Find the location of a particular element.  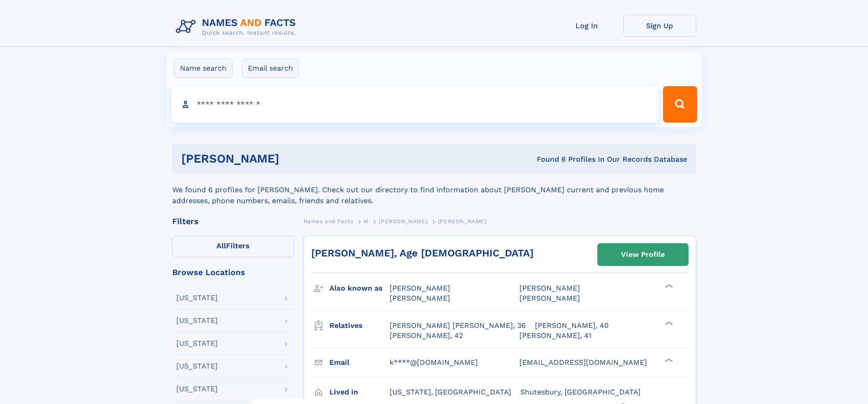

a: M is located at coordinates (366, 221).